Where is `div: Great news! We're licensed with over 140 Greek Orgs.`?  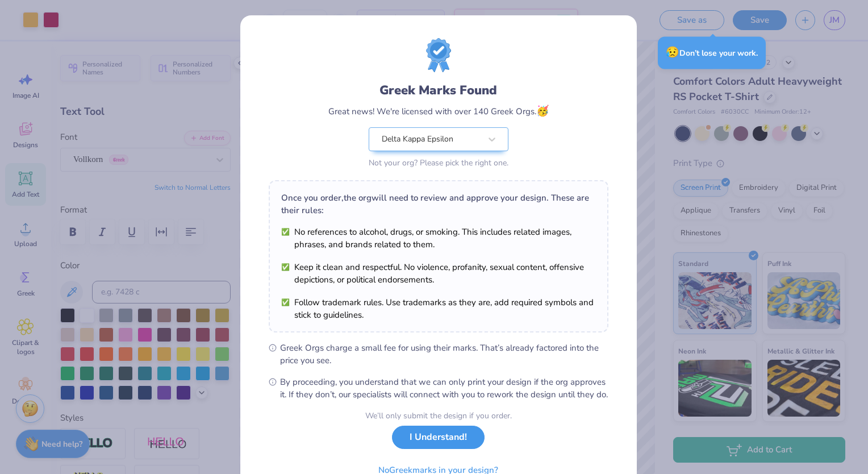
div: Great news! We're licensed with over 140 Greek Orgs. is located at coordinates (439, 111).